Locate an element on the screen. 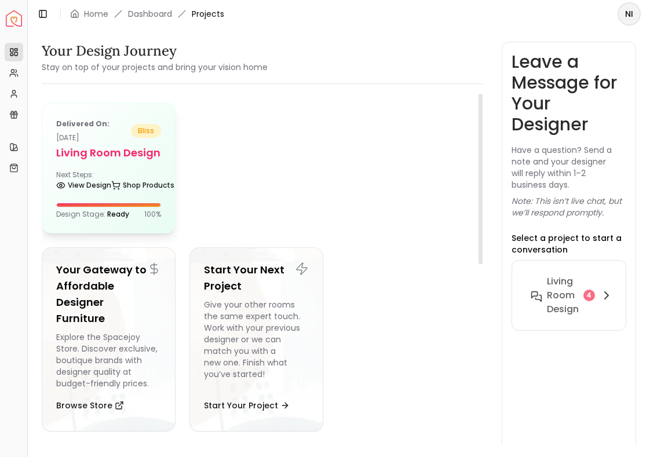 The image size is (650, 457). a: View Design is located at coordinates (83, 185).